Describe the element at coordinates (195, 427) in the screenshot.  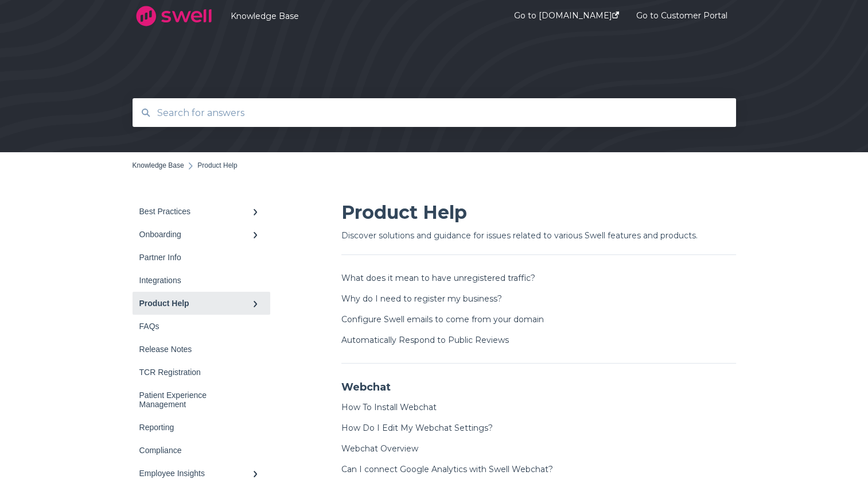
I see `div: Reporting` at that location.